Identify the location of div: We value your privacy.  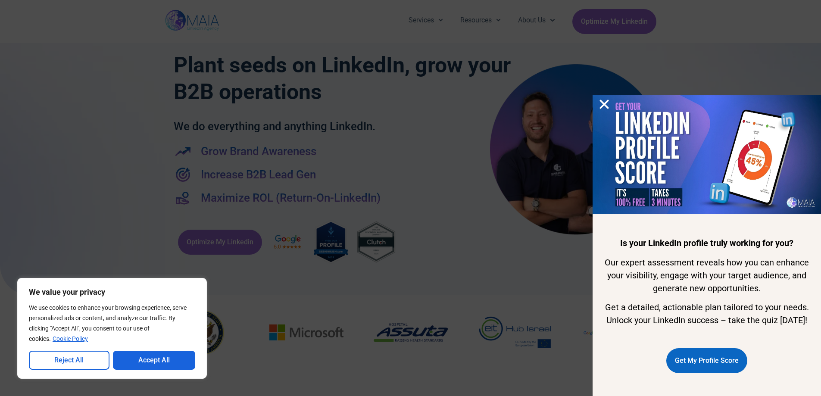
(112, 328).